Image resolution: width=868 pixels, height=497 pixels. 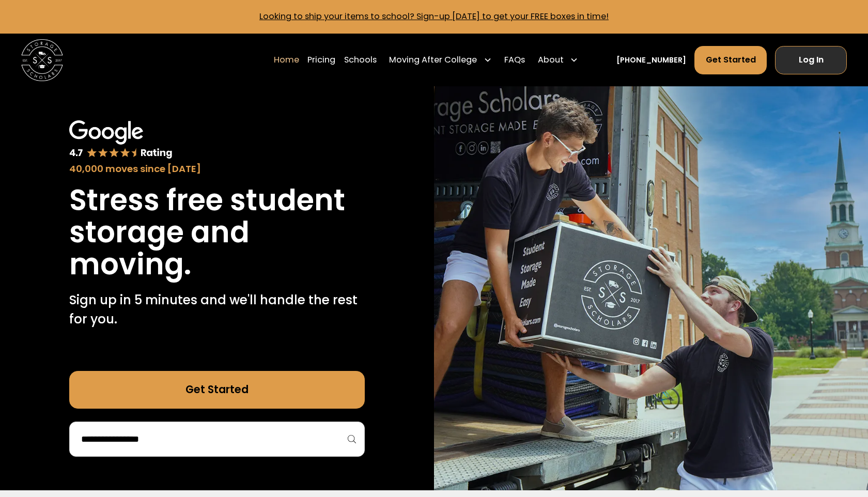 I want to click on img: Google 4.7 star rating, so click(x=121, y=140).